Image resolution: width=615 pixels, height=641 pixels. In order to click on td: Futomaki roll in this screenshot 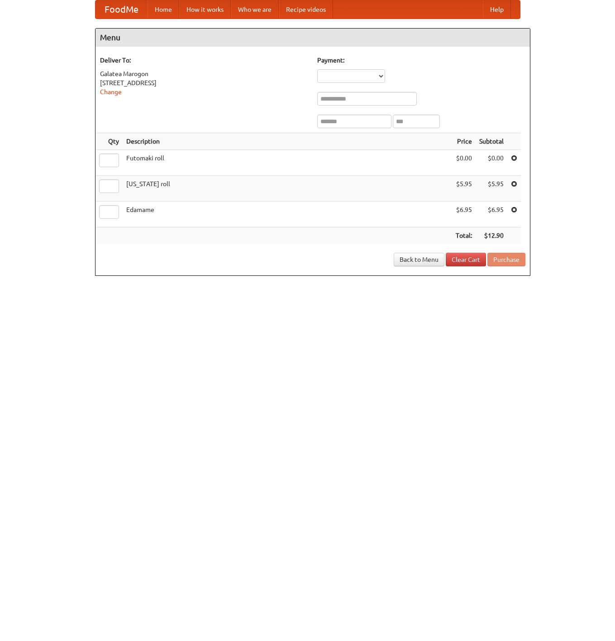, I will do `click(288, 163)`.